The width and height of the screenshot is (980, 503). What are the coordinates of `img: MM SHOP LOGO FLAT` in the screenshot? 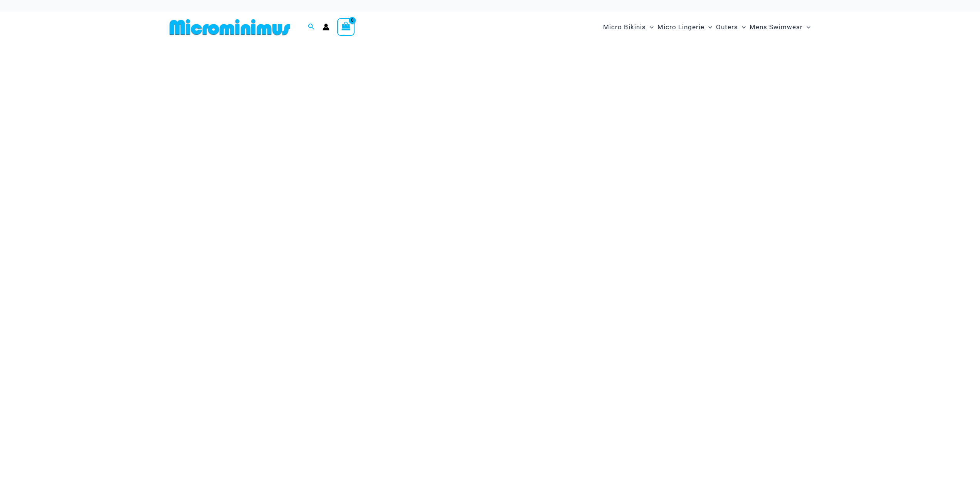 It's located at (230, 27).